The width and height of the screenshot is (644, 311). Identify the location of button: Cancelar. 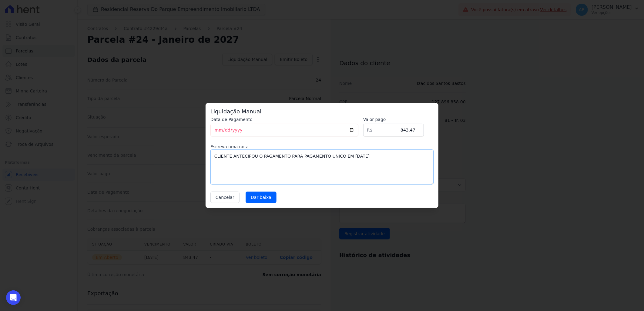
(225, 197).